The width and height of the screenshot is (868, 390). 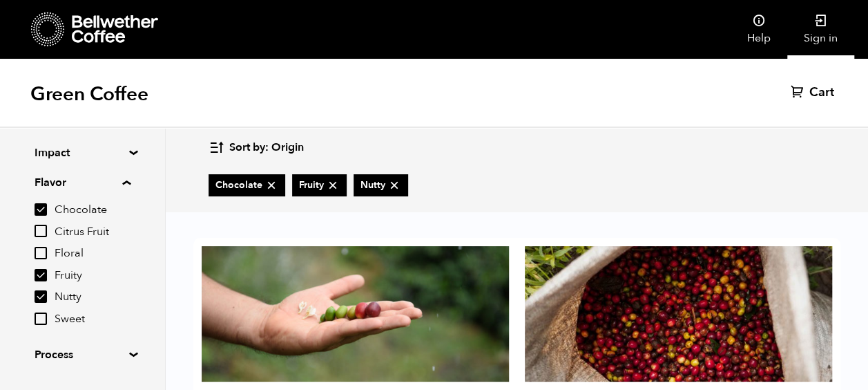 I want to click on h1: Green Coffee, so click(x=89, y=94).